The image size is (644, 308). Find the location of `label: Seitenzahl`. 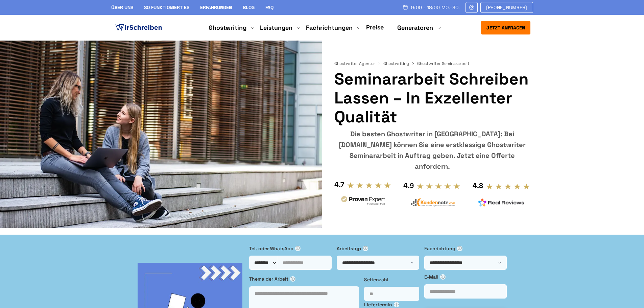

label: Seitenzahl is located at coordinates (391, 279).